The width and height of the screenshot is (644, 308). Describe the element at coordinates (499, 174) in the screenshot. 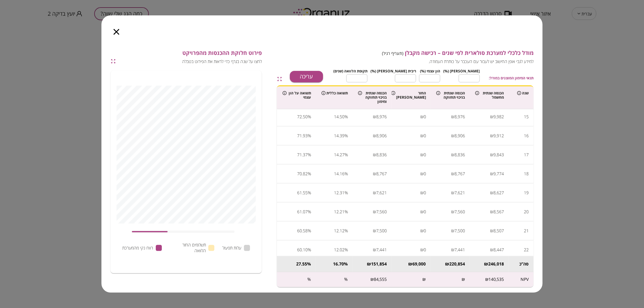

I see `div: 9,774` at that location.